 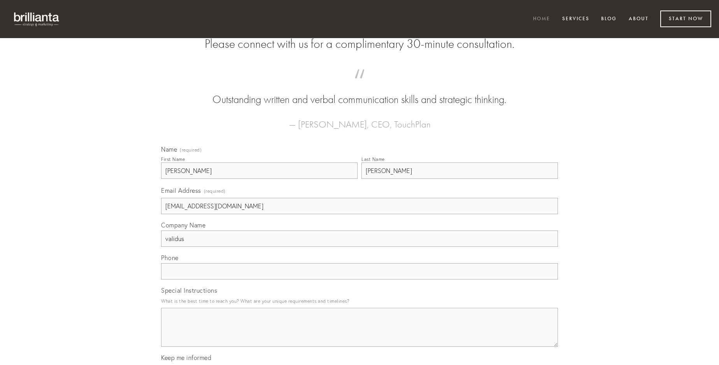 I want to click on p: What is the best time to reach you? What are your unique requirements and timelines?, so click(x=359, y=301).